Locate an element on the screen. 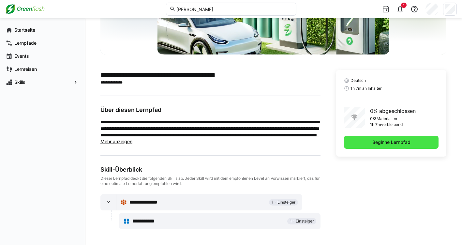 The image size is (462, 245). p: verbleibend is located at coordinates (392, 125).